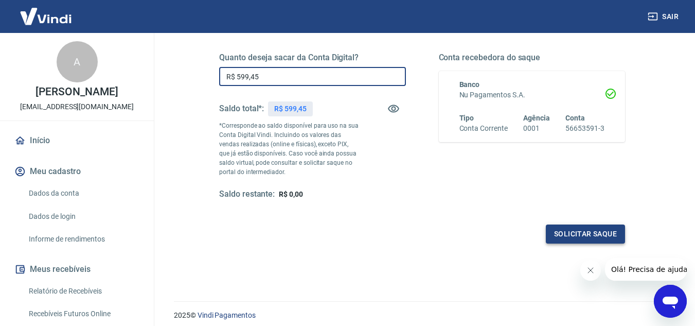  Describe the element at coordinates (83, 313) in the screenshot. I see `a: Recebíveis Futuros Online` at that location.